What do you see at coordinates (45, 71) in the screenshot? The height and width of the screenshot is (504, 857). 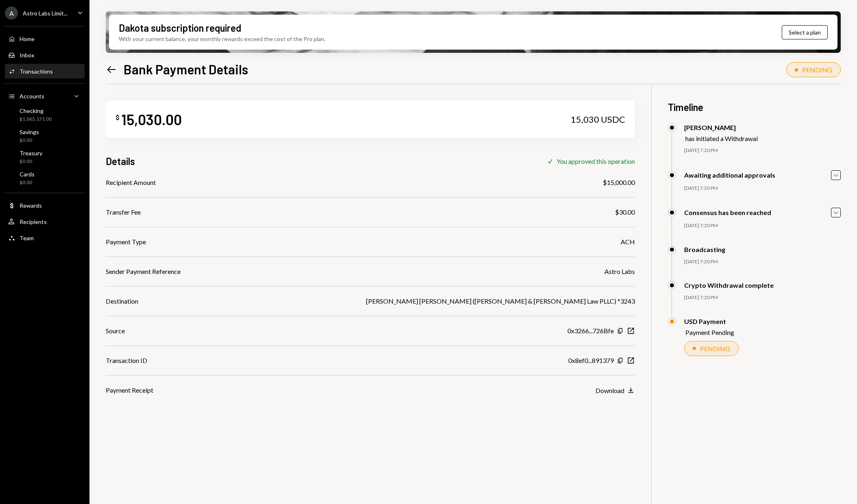 I see `a: Transactions` at bounding box center [45, 71].